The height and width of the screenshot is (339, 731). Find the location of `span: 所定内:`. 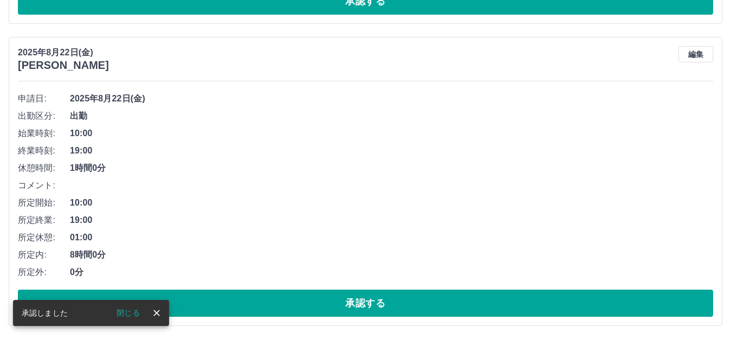

span: 所定内: is located at coordinates (44, 255).